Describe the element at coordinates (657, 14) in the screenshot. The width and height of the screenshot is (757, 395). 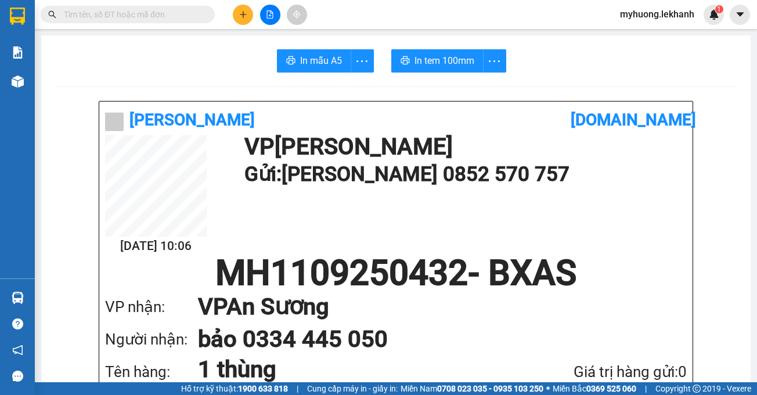
I see `span: myhuong.lekhanh` at that location.